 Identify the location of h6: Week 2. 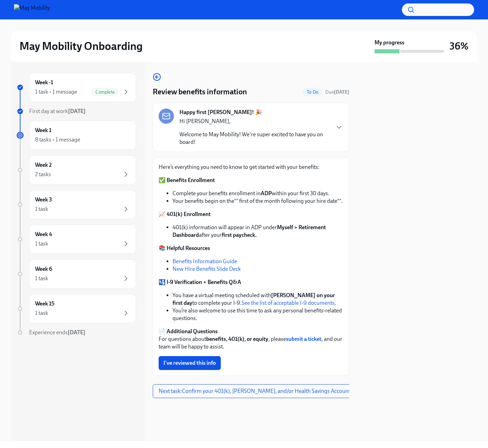
(44, 165).